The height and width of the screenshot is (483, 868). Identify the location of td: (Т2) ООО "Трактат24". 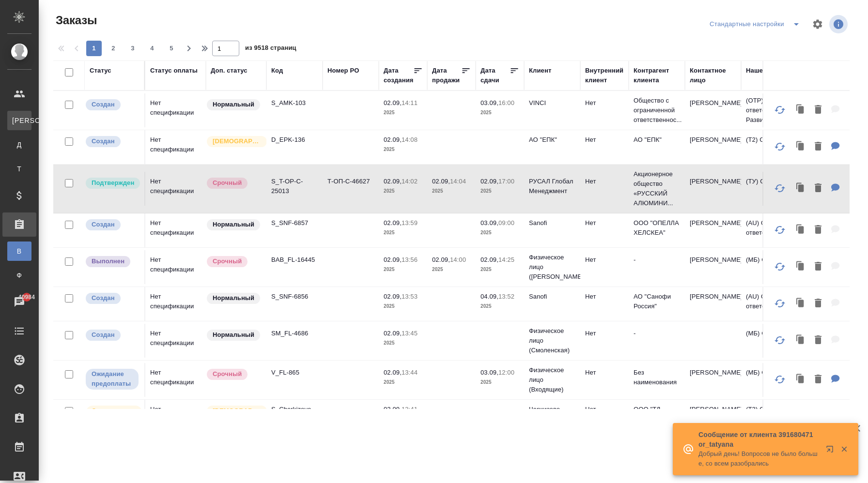
(799, 417).